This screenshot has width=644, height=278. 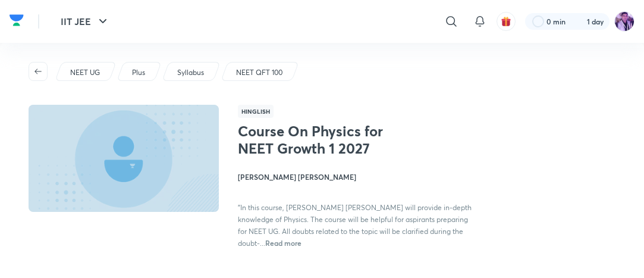 What do you see at coordinates (17, 21) in the screenshot?
I see `img: Company Logo` at bounding box center [17, 21].